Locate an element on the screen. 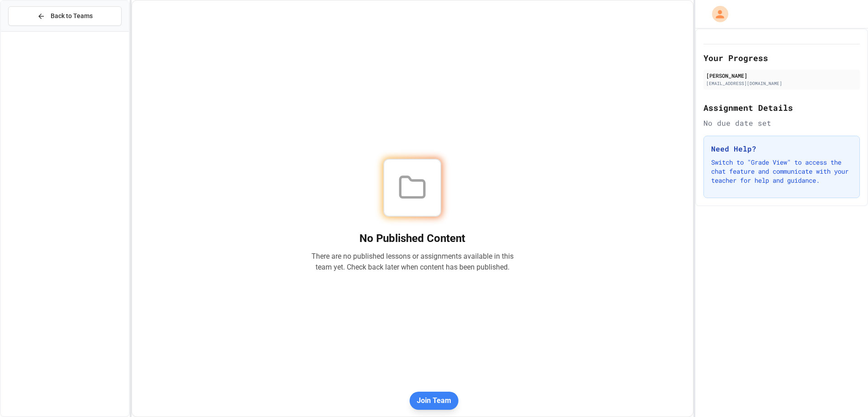 Image resolution: width=868 pixels, height=417 pixels. div: No due date set is located at coordinates (782, 123).